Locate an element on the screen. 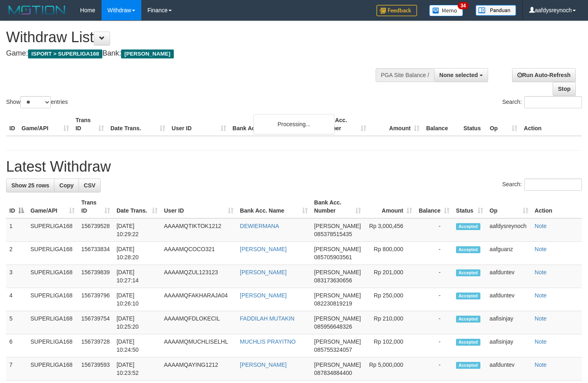 Image resolution: width=588 pixels, height=383 pixels. td: AAAAMQAYING1212 is located at coordinates (199, 369).